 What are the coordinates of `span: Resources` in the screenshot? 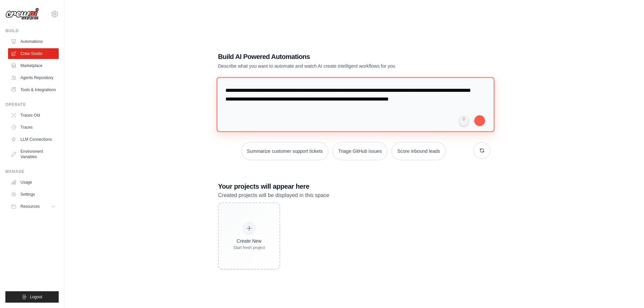 It's located at (30, 206).